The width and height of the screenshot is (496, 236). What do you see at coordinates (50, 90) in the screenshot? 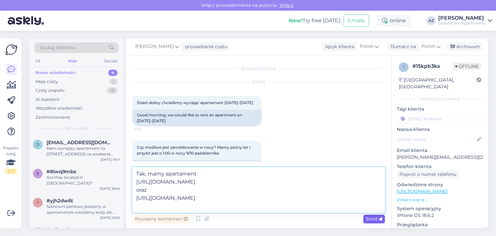
I see `div: Czaty zespołu` at bounding box center [50, 90].